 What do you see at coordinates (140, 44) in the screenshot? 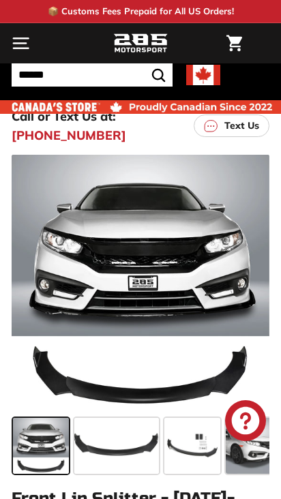
I see `img: Logo_285_Motorsport_areodynamics_components` at bounding box center [140, 44].